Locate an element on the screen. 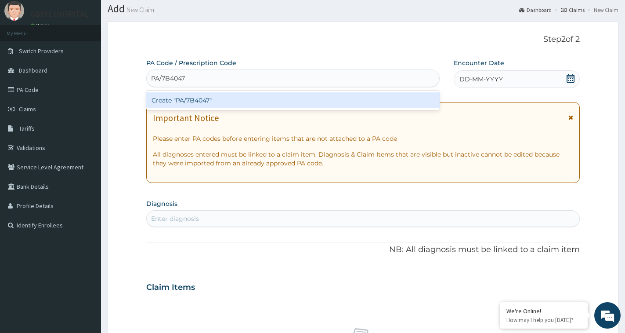 The height and width of the screenshot is (333, 625). span: We're online! is located at coordinates (86, 155).